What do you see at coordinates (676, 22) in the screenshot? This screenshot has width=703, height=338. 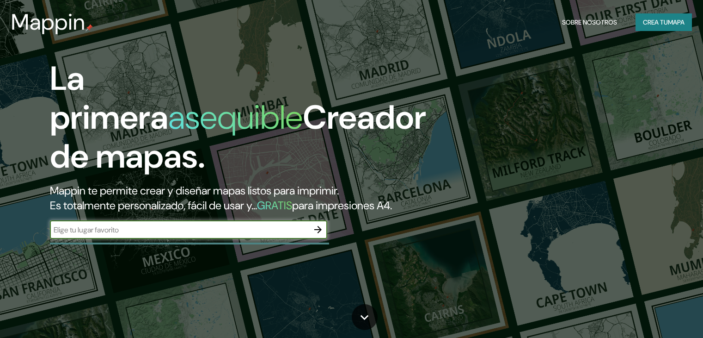 I see `font: mapa` at bounding box center [676, 22].